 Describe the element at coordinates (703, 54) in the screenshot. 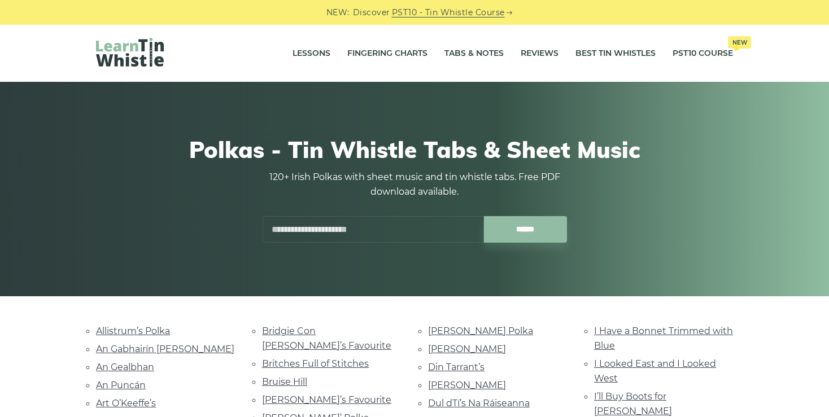

I see `a: PST10 CourseNew` at that location.